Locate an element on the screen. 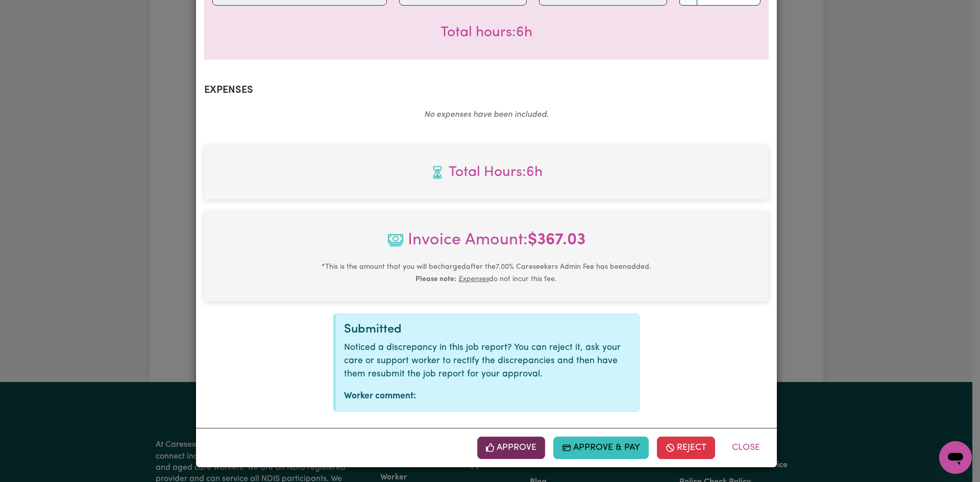  h2: Expenses is located at coordinates (486, 90).